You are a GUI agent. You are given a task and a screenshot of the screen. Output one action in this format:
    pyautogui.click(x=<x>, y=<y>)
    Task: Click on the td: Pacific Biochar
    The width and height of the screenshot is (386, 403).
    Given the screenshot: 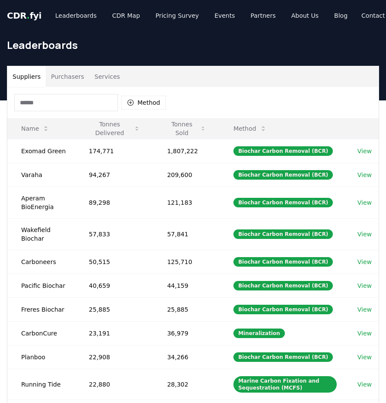 What is the action you would take?
    pyautogui.click(x=41, y=285)
    